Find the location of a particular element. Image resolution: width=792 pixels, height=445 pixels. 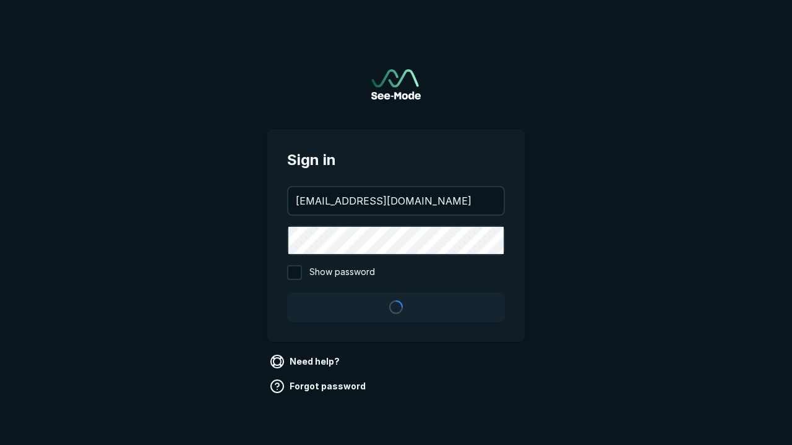

img: See-Mode Logo is located at coordinates (396, 84).